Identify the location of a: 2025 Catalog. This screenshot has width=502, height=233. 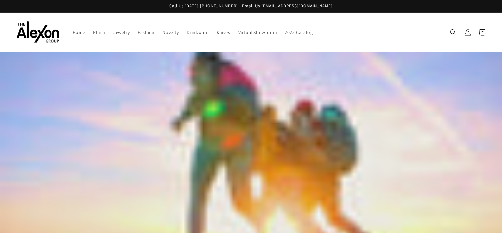
(299, 32).